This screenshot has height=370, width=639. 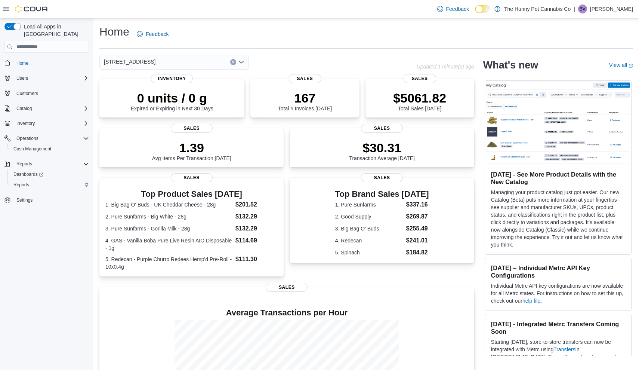 What do you see at coordinates (418, 252) in the screenshot?
I see `dd: $184.82` at bounding box center [418, 252].